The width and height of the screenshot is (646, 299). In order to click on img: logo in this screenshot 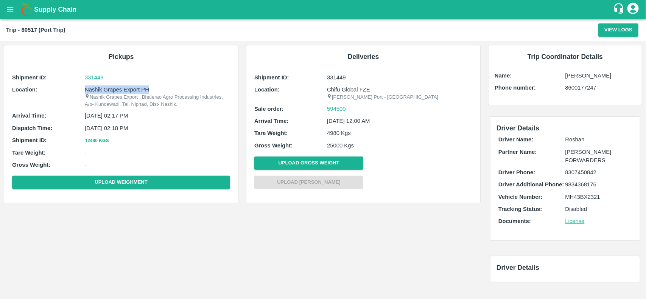, I will do `click(26, 9)`.